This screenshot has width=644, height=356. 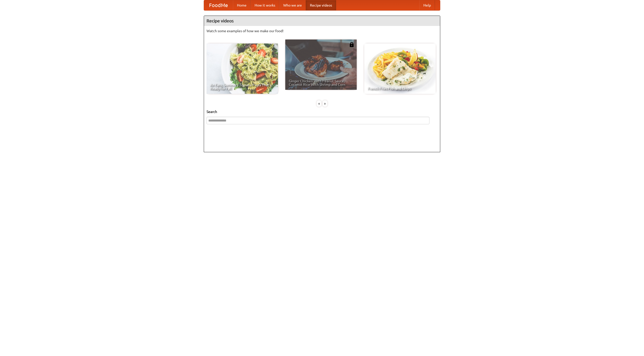 I want to click on a: How it works, so click(x=265, y=5).